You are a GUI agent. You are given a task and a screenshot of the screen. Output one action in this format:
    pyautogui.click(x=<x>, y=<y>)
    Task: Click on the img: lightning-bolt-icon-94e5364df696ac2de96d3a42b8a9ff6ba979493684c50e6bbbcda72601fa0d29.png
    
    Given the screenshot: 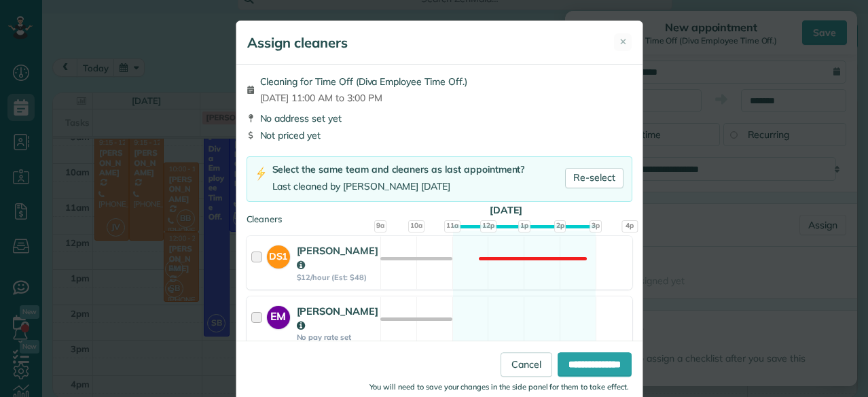 What is the action you would take?
    pyautogui.click(x=261, y=173)
    